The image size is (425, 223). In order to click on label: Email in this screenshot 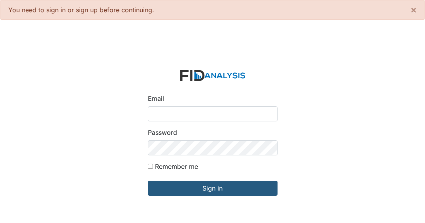, I will do `click(156, 99)`.